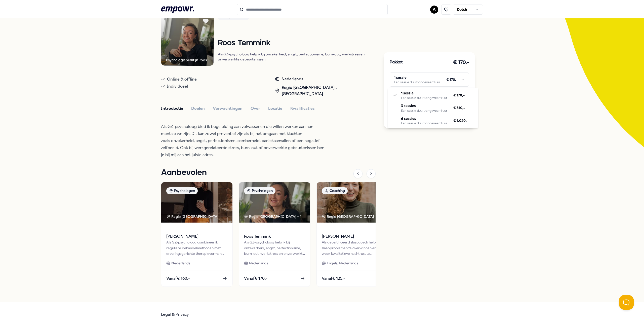 The image size is (644, 320). What do you see at coordinates (459, 108) in the screenshot?
I see `span: € 510,-` at bounding box center [459, 108].